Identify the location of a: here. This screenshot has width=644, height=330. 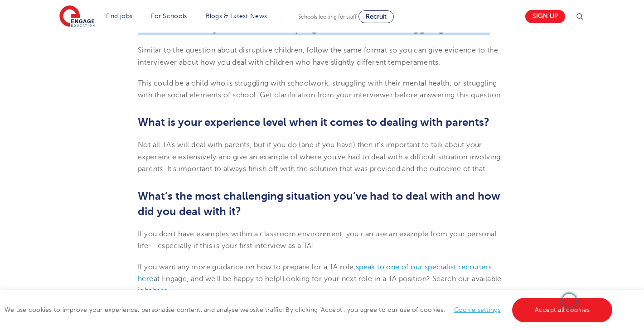
(160, 291).